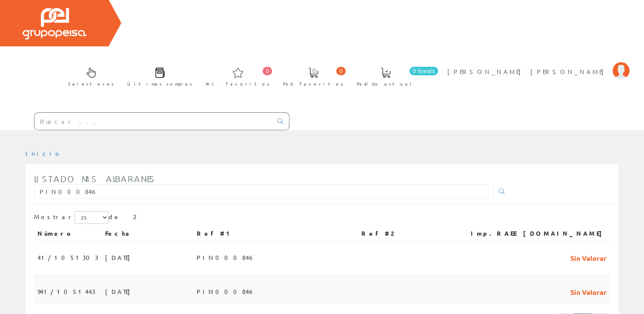 Image resolution: width=644 pixels, height=314 pixels. I want to click on span: 0 línea/s, so click(423, 71).